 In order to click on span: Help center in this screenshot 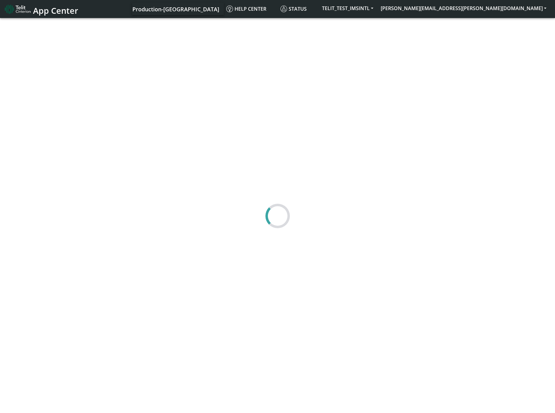, I will do `click(246, 9)`.